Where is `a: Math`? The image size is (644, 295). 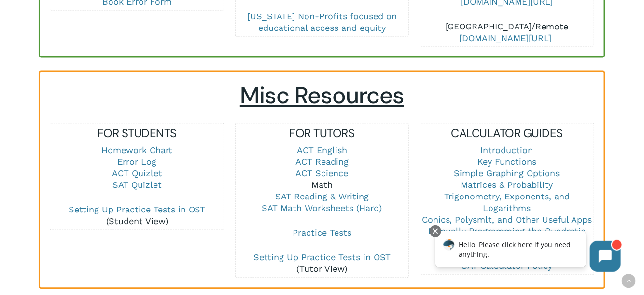
a: Math is located at coordinates (322, 185).